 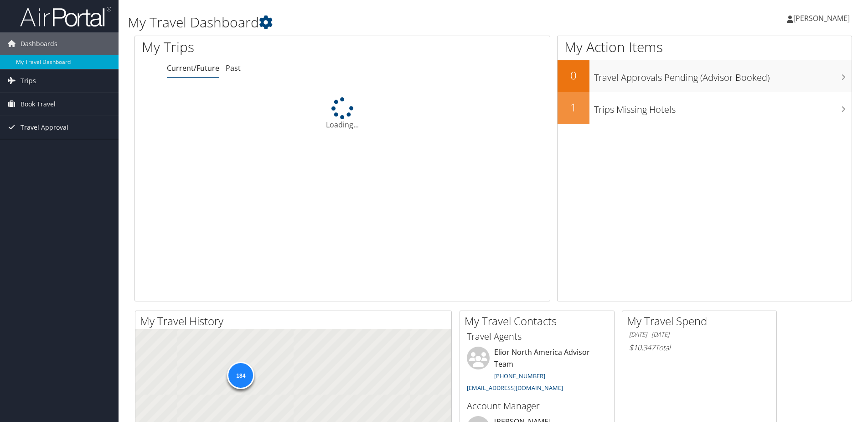 What do you see at coordinates (705, 47) in the screenshot?
I see `h1: My Action Items` at bounding box center [705, 47].